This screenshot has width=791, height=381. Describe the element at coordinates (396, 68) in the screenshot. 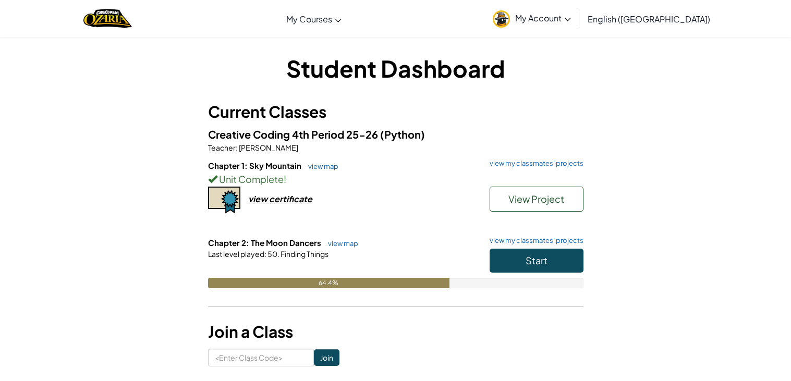

I see `h1: Student Dashboard` at that location.